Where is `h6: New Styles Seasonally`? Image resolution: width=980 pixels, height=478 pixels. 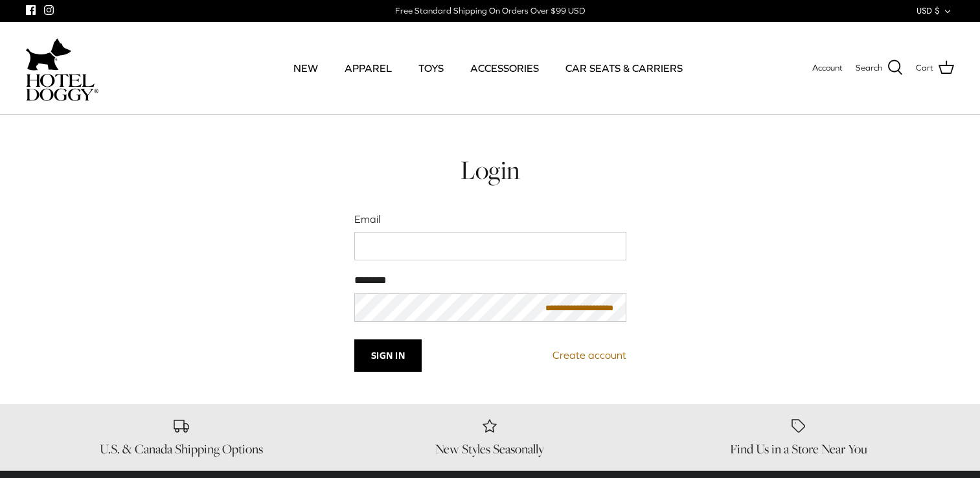 h6: New Styles Seasonally is located at coordinates (490, 448).